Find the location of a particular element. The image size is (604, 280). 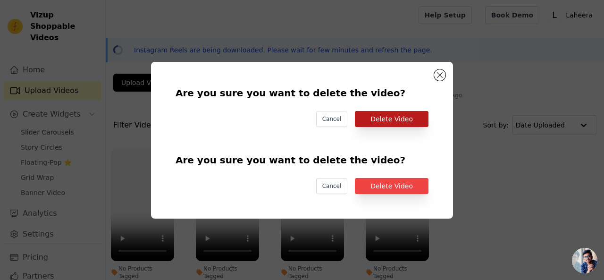

button: Close modal is located at coordinates (440, 75).